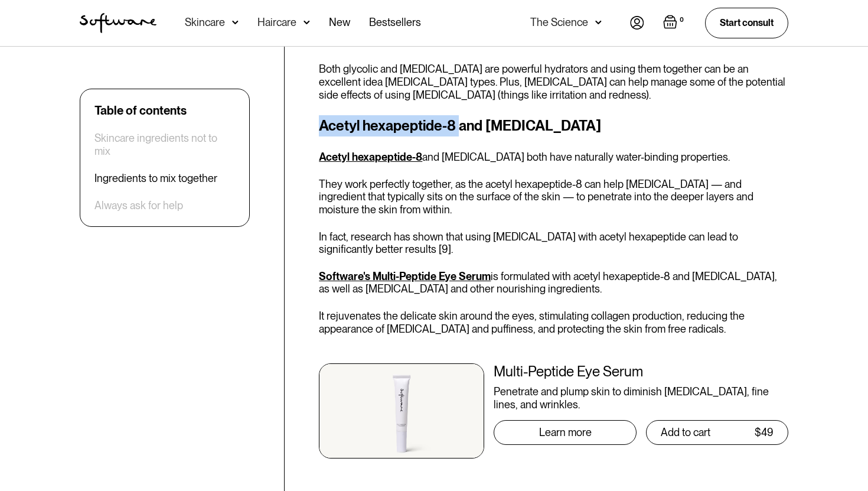 The image size is (868, 491). I want to click on div: Skincare ingredients not to mix, so click(165, 144).